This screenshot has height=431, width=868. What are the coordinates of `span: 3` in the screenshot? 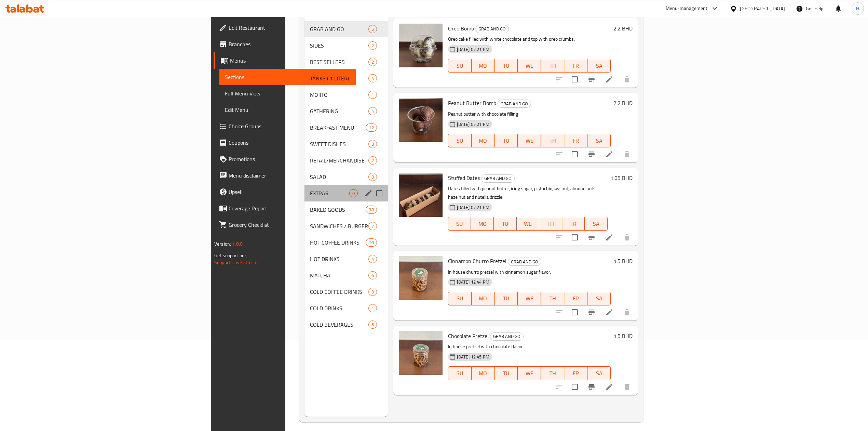 It's located at (372, 144).